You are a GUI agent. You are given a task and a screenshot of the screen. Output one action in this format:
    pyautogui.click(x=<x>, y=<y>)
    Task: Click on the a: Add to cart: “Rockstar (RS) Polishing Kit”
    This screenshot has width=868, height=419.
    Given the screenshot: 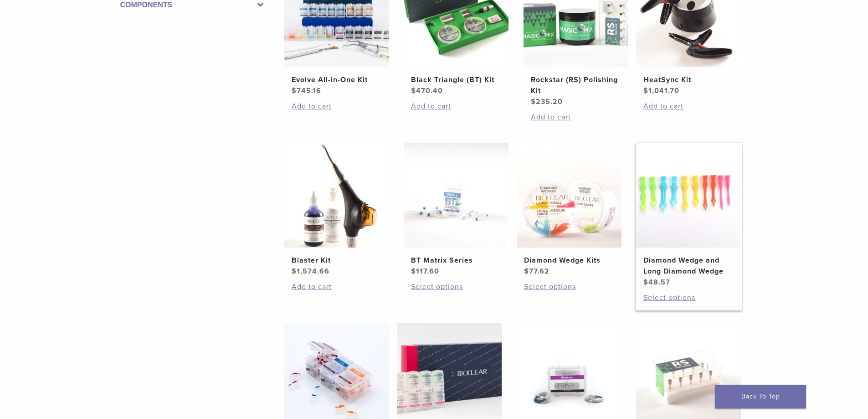 What is the action you would take?
    pyautogui.click(x=576, y=117)
    